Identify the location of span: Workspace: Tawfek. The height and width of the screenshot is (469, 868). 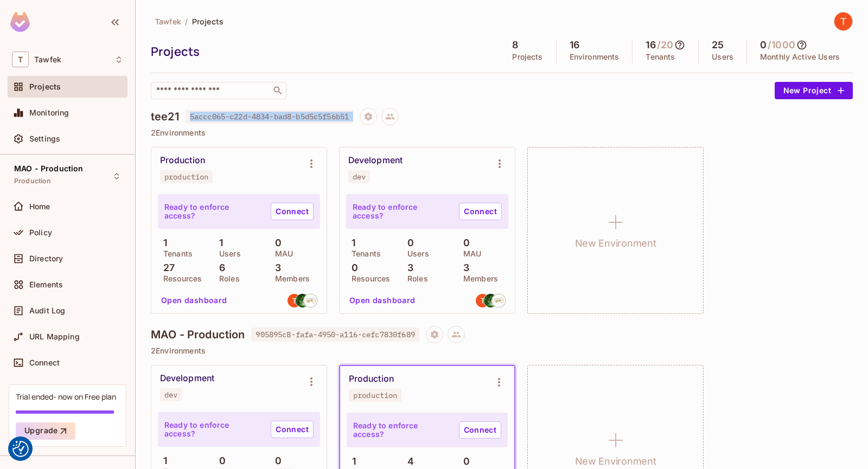
(48, 60).